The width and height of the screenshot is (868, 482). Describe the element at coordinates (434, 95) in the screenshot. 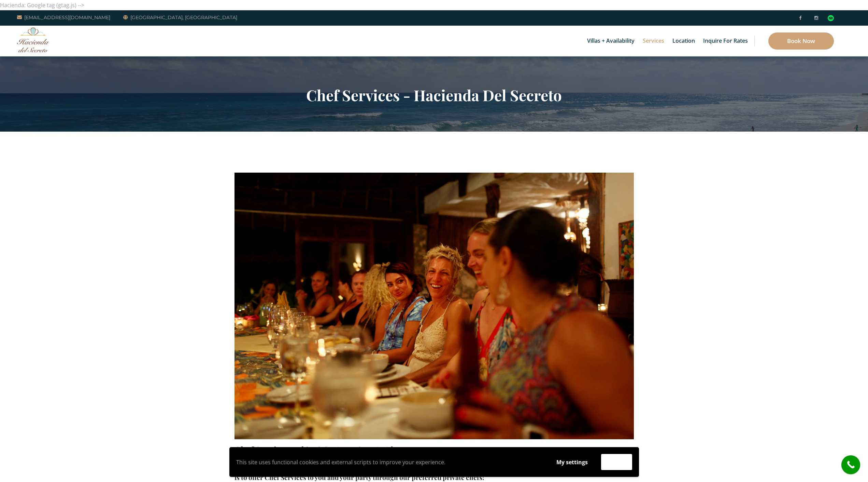

I see `h2: Chef Services - Hacienda Del Secreto` at that location.